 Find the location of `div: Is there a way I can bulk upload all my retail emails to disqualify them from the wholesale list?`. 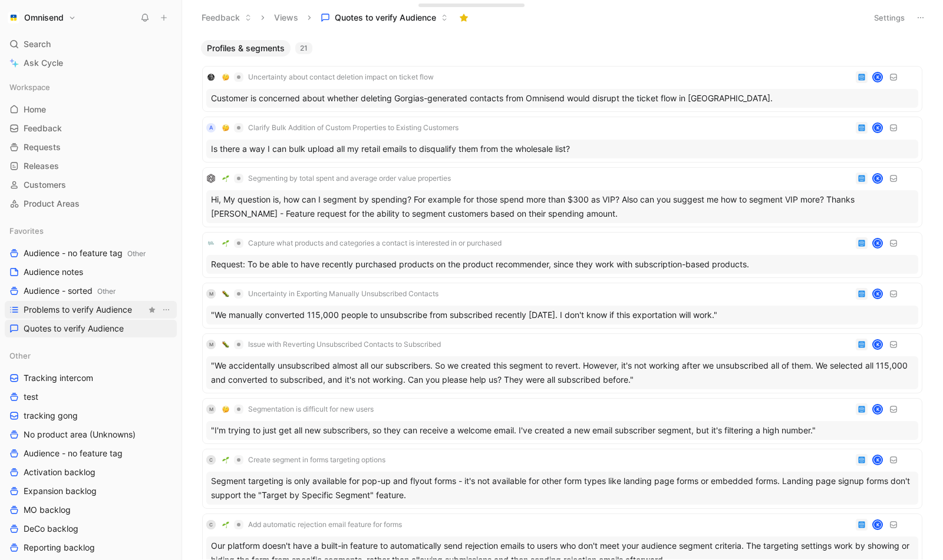

div: Is there a way I can bulk upload all my retail emails to disqualify them from the wholesale list? is located at coordinates (562, 149).